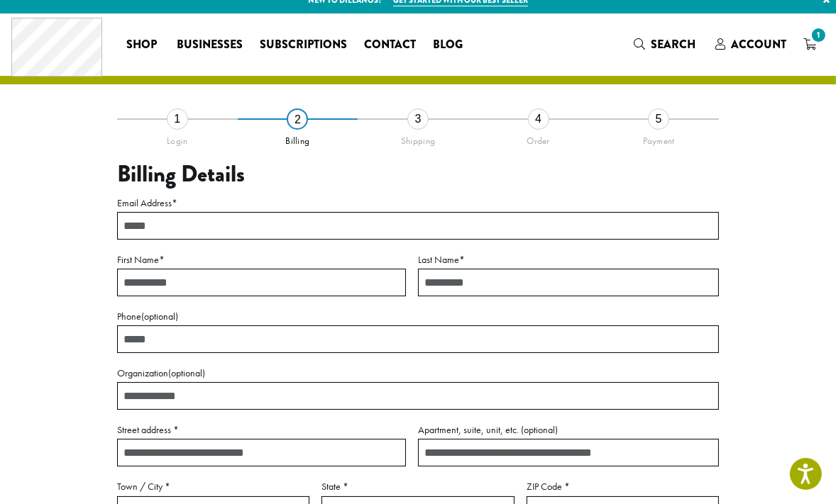 The image size is (836, 504). What do you see at coordinates (261, 259) in the screenshot?
I see `label: First Name` at bounding box center [261, 259].